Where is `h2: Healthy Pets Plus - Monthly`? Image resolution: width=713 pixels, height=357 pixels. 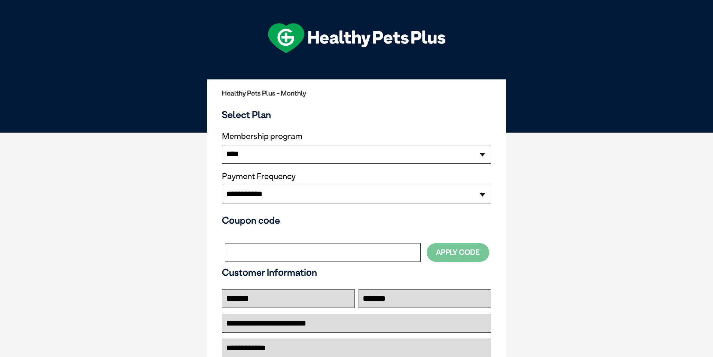
h2: Healthy Pets Plus - Monthly is located at coordinates (356, 93).